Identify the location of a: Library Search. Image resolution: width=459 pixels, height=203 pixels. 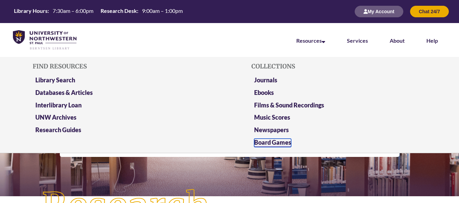
(55, 80).